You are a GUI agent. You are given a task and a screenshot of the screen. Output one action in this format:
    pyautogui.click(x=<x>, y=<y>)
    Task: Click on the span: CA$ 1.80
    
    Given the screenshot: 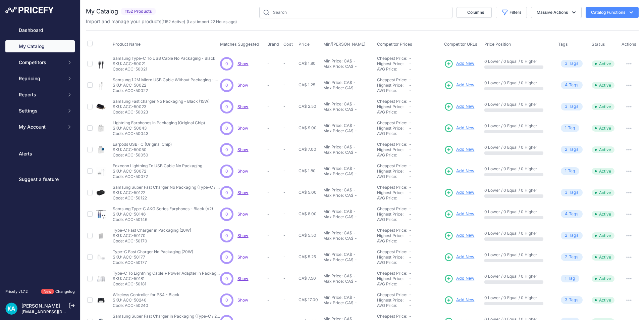 What is the action you would take?
    pyautogui.click(x=307, y=171)
    